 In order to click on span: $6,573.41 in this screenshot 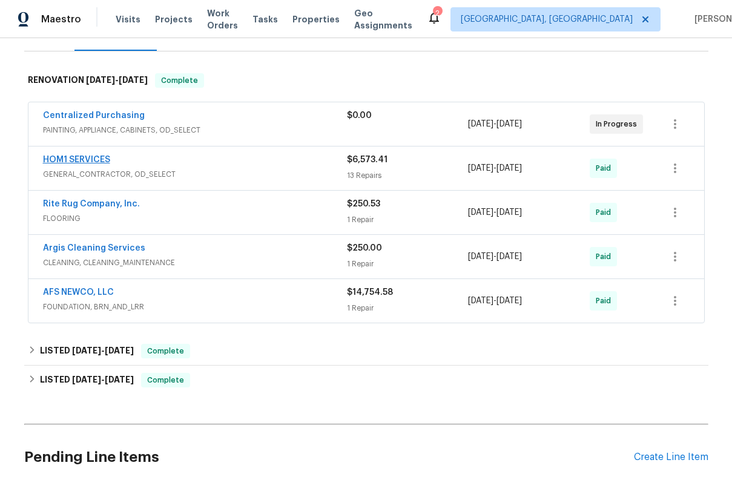, I will do `click(367, 160)`.